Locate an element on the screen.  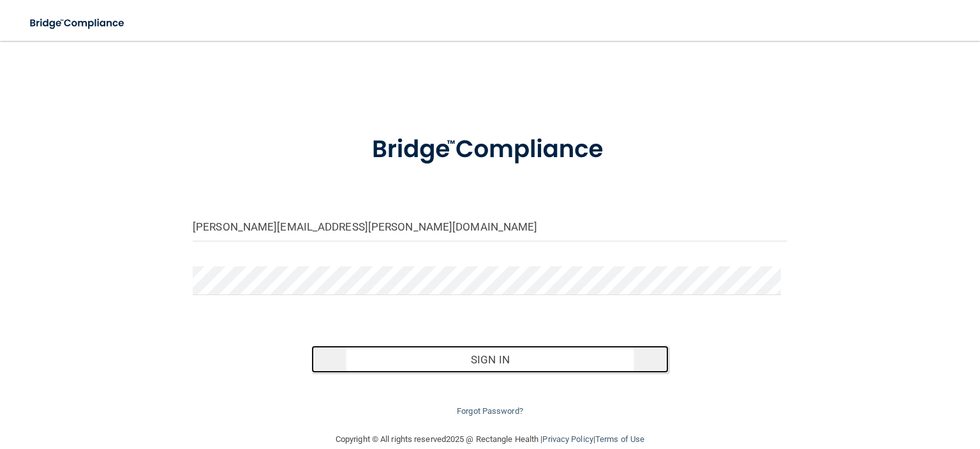
a: Privacy Policy is located at coordinates (567, 439).